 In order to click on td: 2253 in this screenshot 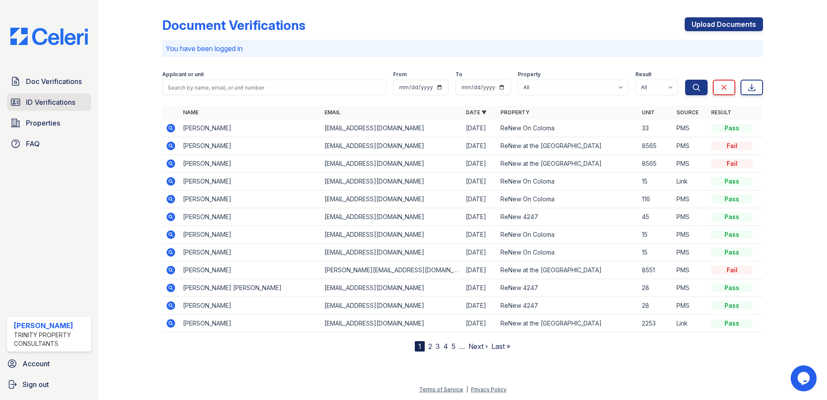, I will do `click(656, 323)`.